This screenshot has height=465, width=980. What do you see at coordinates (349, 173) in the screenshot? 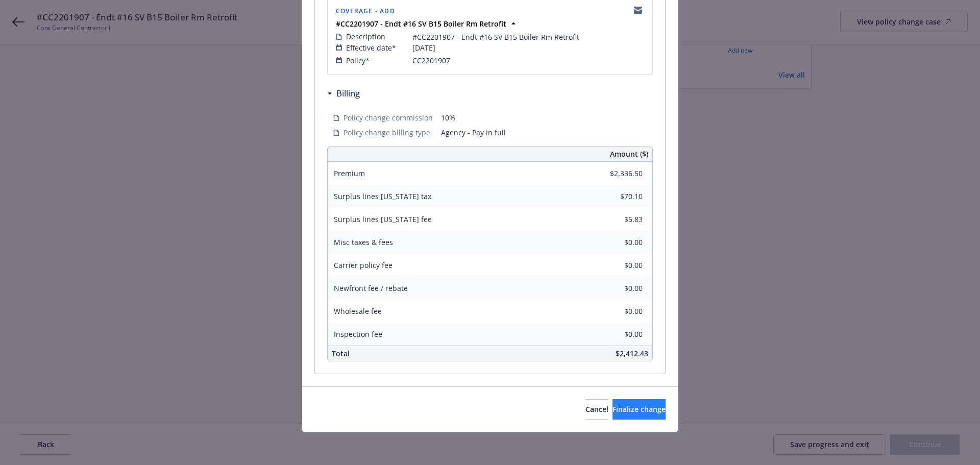
I see `span: Premium` at bounding box center [349, 173].